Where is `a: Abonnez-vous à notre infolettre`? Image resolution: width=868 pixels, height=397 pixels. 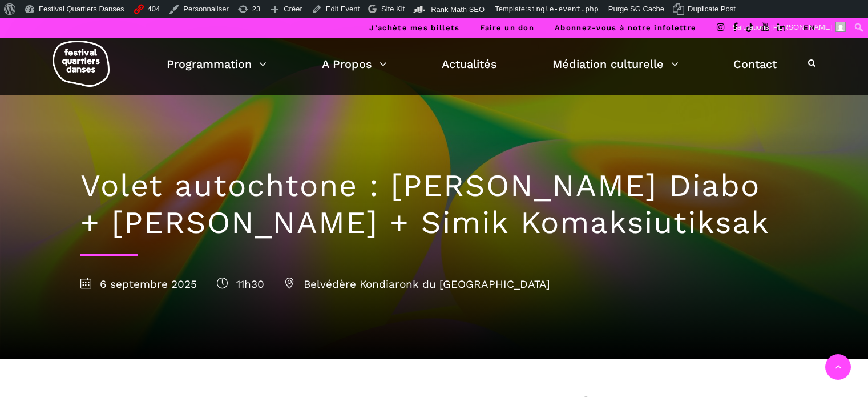
a: Abonnez-vous à notre infolettre is located at coordinates (626, 28).